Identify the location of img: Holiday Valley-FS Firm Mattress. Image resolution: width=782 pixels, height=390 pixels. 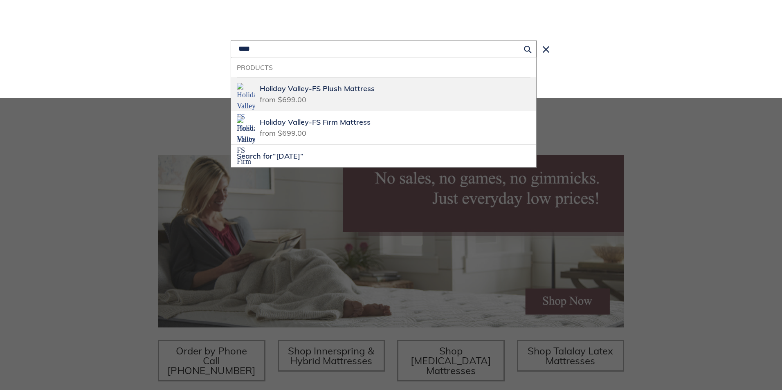
(246, 147).